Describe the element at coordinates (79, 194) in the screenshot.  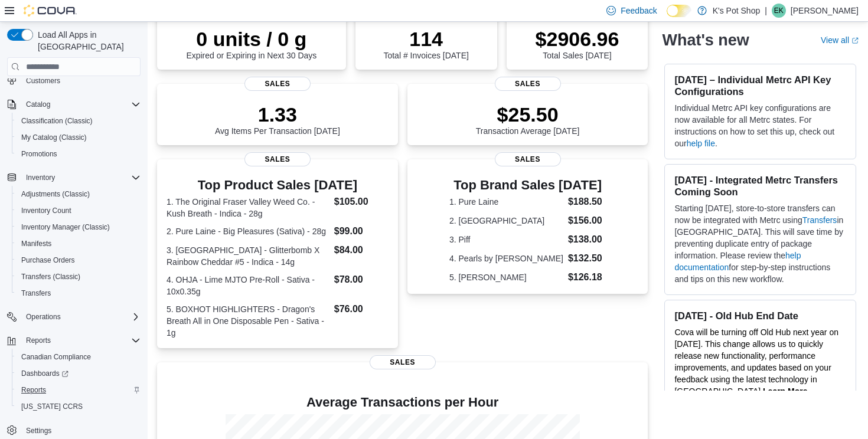
I see `button: Adjustments (Classic)` at that location.